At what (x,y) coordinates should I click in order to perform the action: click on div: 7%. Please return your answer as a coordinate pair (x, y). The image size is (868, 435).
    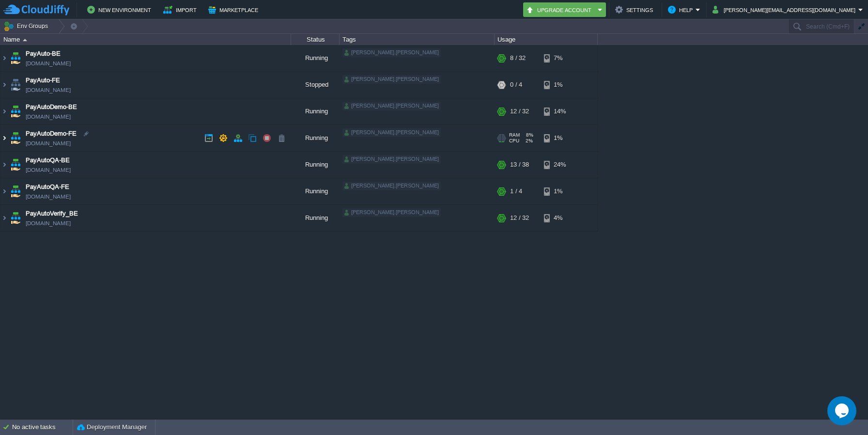
    Looking at the image, I should click on (559, 58).